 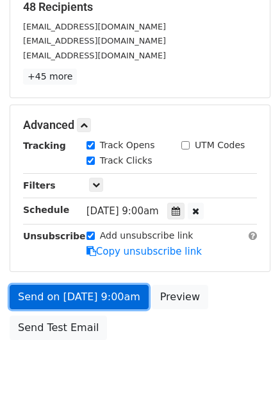 I want to click on a: Copy unsubscribe link, so click(x=144, y=251).